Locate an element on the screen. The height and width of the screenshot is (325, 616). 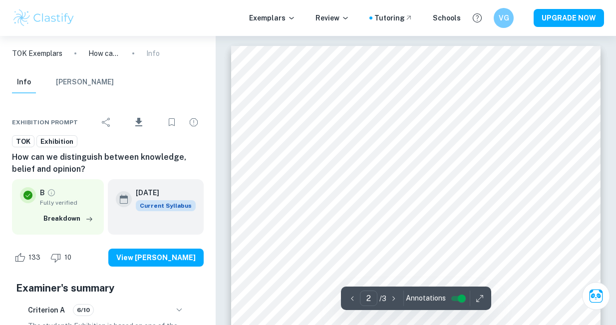
p: Info is located at coordinates (153, 53).